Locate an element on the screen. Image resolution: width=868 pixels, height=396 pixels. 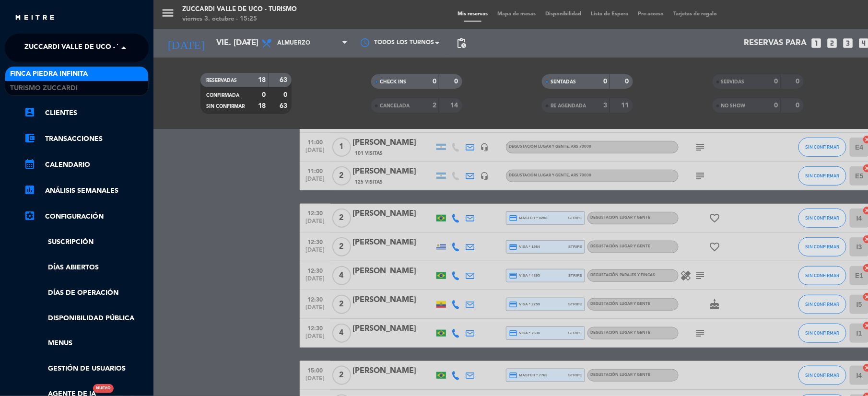
i: calendar_month is located at coordinates (30, 164).